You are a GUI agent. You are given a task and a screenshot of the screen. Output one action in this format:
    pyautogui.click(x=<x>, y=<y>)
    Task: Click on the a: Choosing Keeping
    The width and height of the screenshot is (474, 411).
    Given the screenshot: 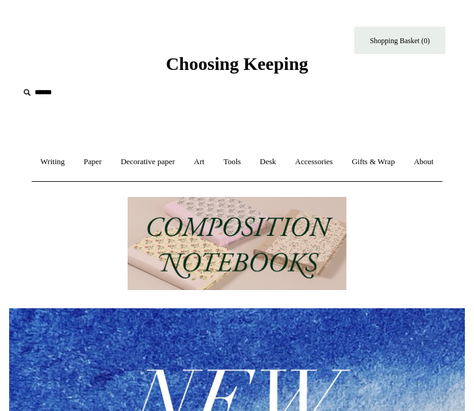 What is the action you would take?
    pyautogui.click(x=237, y=68)
    